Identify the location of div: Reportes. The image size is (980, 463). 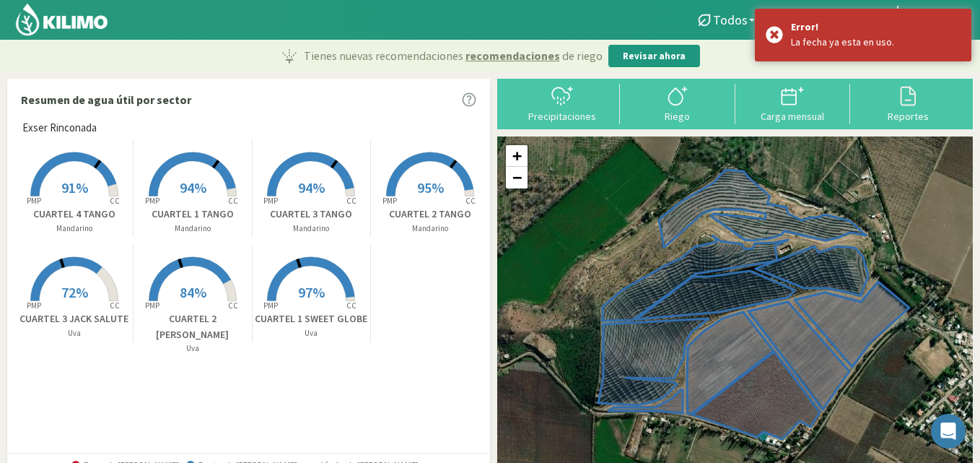
(908, 116).